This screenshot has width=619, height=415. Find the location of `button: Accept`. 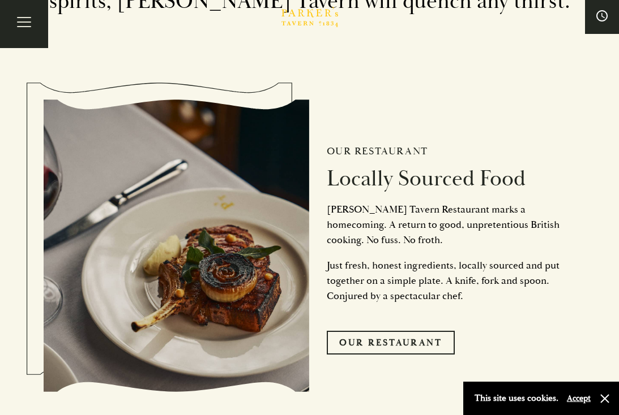

button: Accept is located at coordinates (578, 398).